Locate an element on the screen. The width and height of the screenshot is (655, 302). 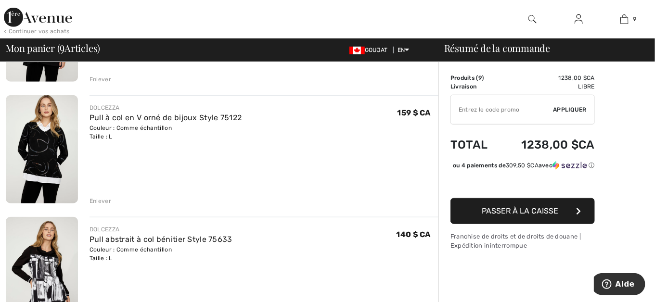
a: Pull à col en V orné de bijoux Style 75122 is located at coordinates (165, 117).